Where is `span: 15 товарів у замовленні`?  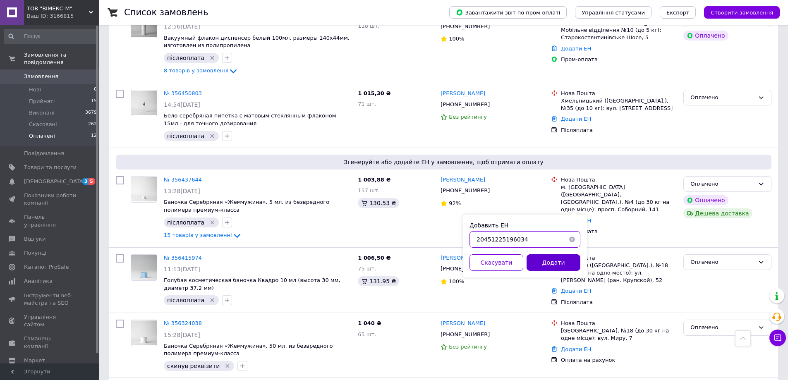
span: 15 товарів у замовленні is located at coordinates (198, 235).